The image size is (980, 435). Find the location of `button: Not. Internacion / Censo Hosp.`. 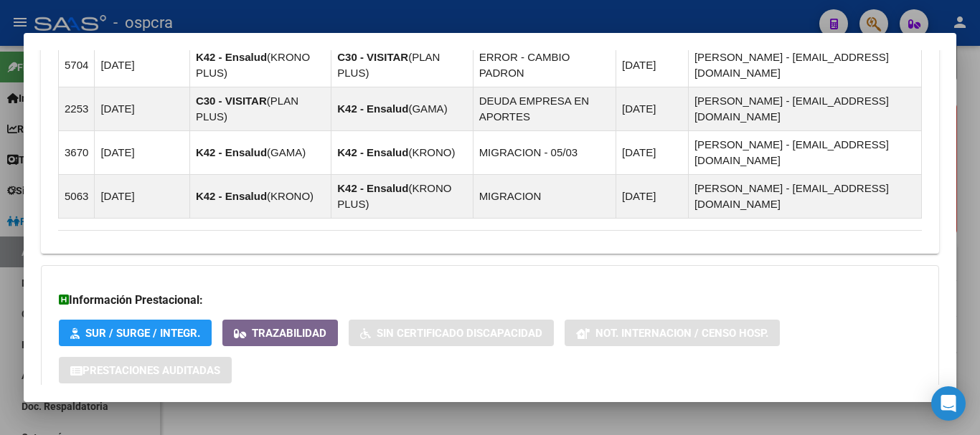

button: Not. Internacion / Censo Hosp. is located at coordinates (672, 333).